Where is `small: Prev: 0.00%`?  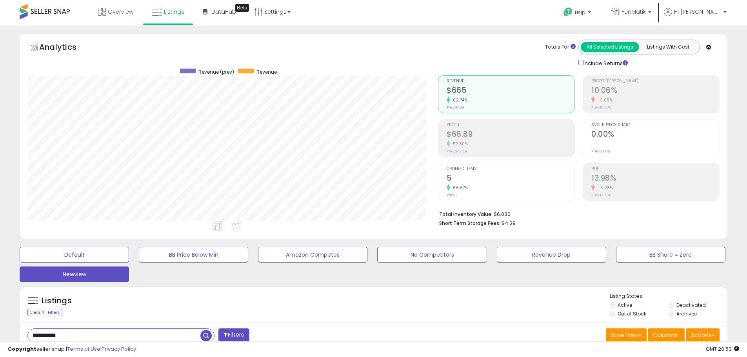
small: Prev: 0.00% is located at coordinates (601, 151).